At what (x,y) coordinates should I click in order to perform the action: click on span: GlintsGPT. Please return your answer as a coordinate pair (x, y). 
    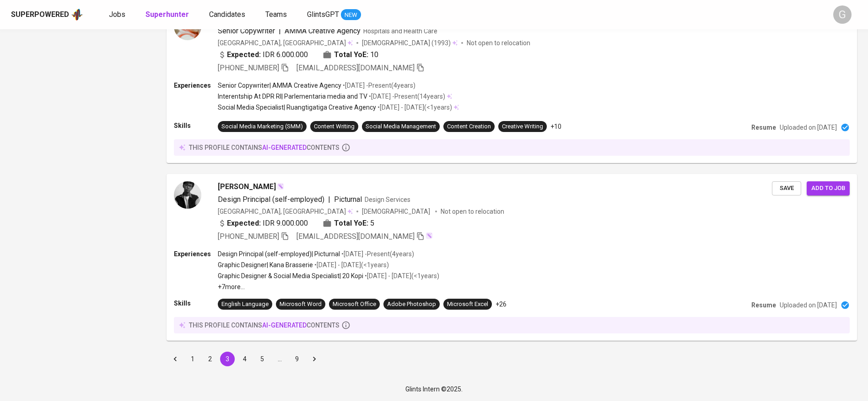
    Looking at the image, I should click on (323, 14).